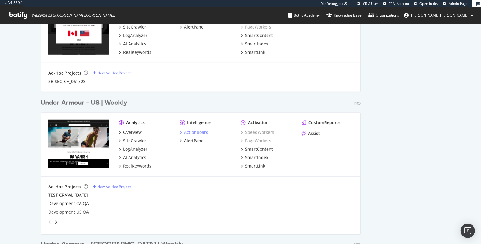 This screenshot has height=244, width=481. I want to click on div: Overview, so click(132, 132).